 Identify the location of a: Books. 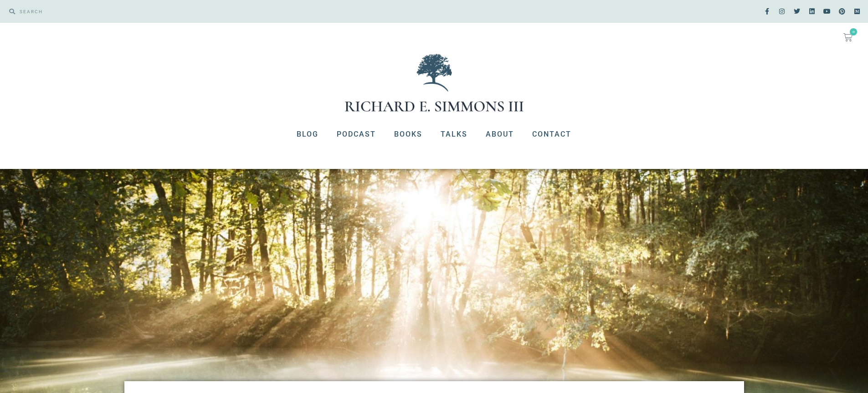
(408, 135).